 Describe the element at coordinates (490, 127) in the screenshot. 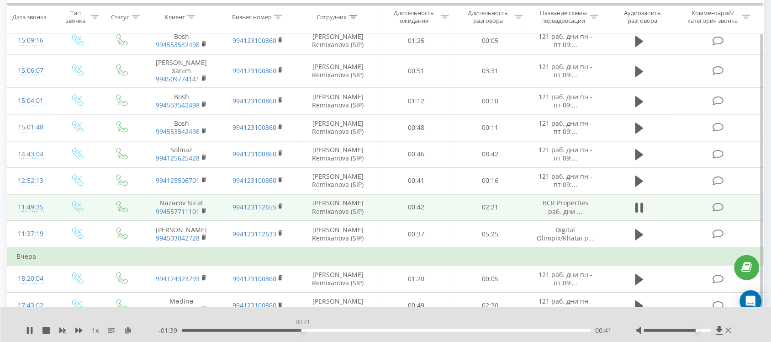

I see `td: 00:11` at that location.